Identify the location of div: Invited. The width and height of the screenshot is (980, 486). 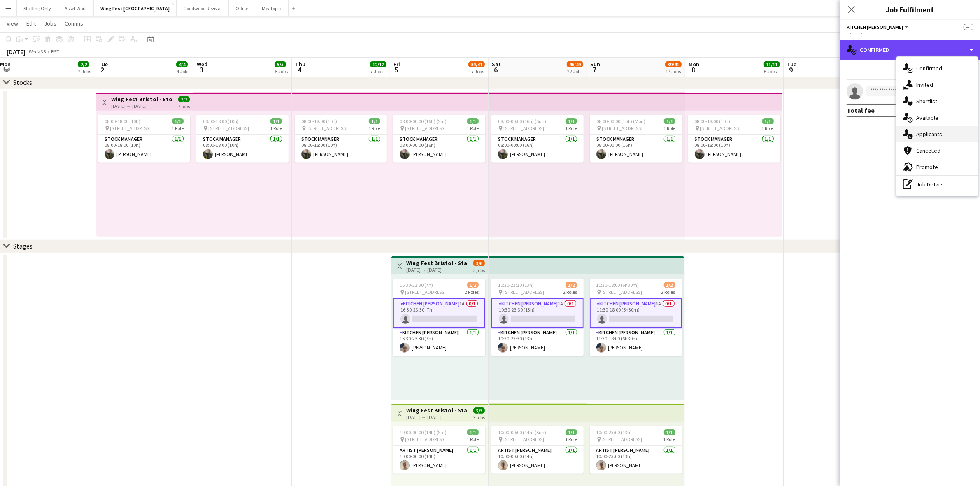
(938, 85).